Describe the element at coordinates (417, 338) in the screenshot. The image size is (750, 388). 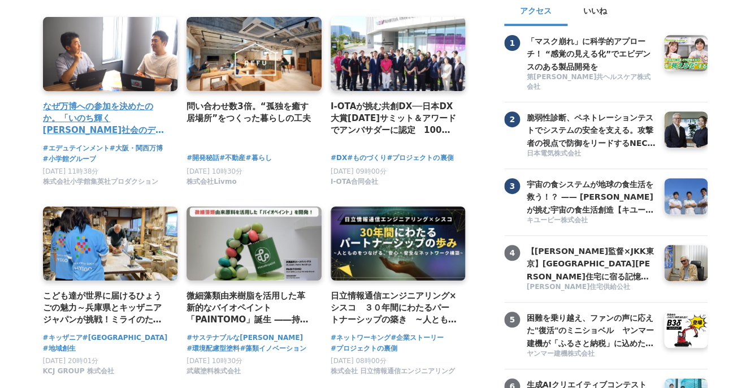
I see `span: #企業ストーリー` at that location.